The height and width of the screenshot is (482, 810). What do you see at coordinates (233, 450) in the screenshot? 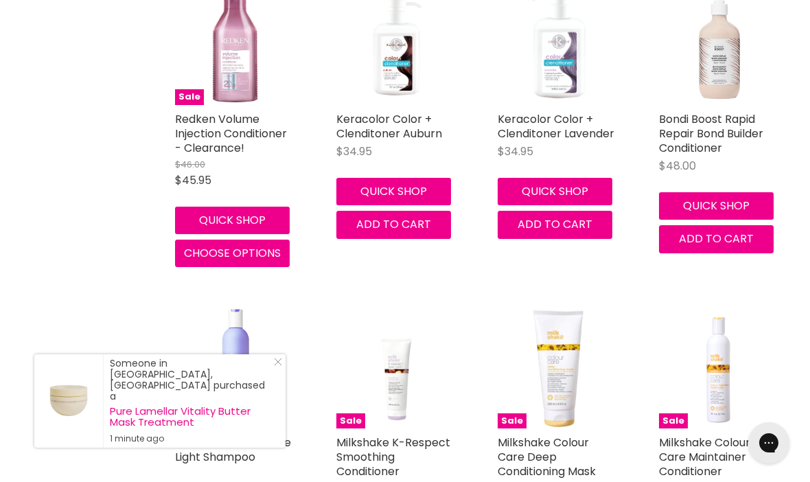
I see `a: Milkshake Silver Shine Light Shampoo` at bounding box center [233, 450].